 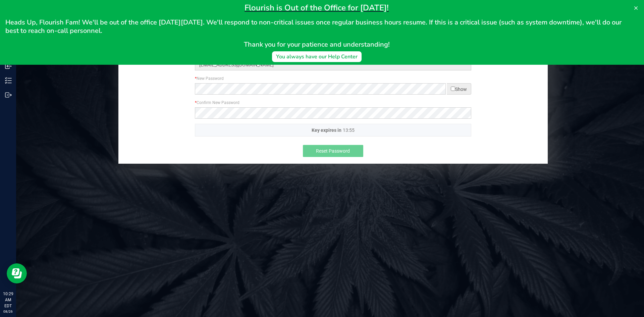 What do you see at coordinates (333, 151) in the screenshot?
I see `button: Reset Password` at bounding box center [333, 151].